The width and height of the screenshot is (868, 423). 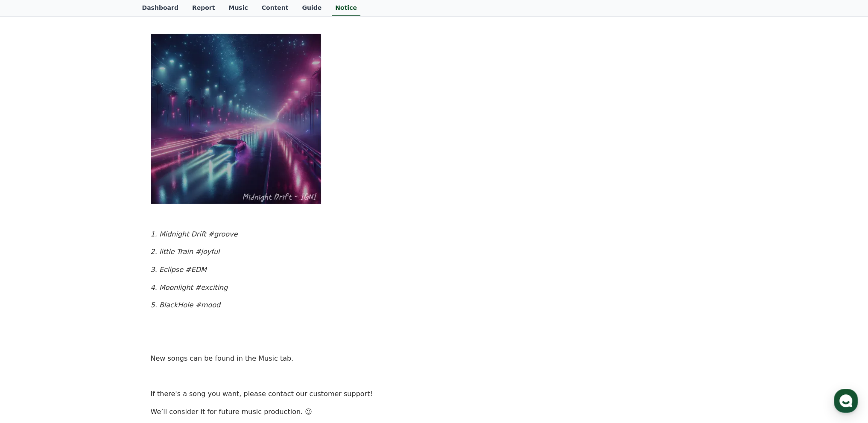 What do you see at coordinates (434, 394) in the screenshot?
I see `p: If there's a song you want, please contact our customer support!` at bounding box center [434, 394].